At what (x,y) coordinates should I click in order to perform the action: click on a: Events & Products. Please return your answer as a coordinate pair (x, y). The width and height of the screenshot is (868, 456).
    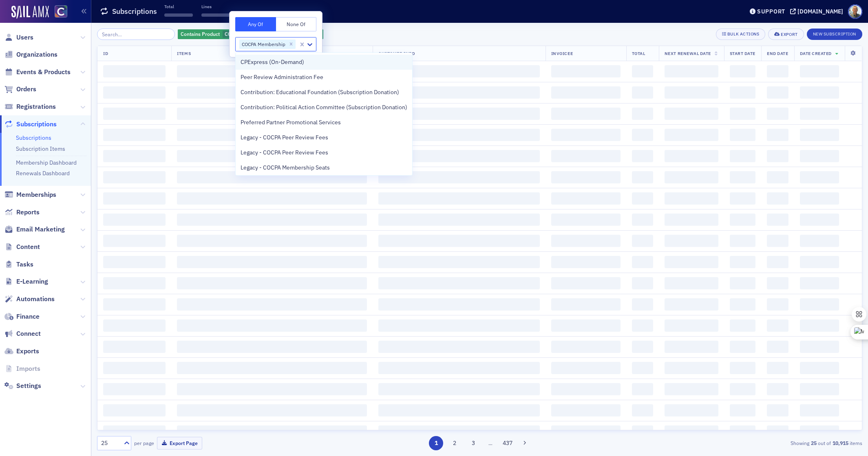
    Looking at the image, I should click on (37, 72).